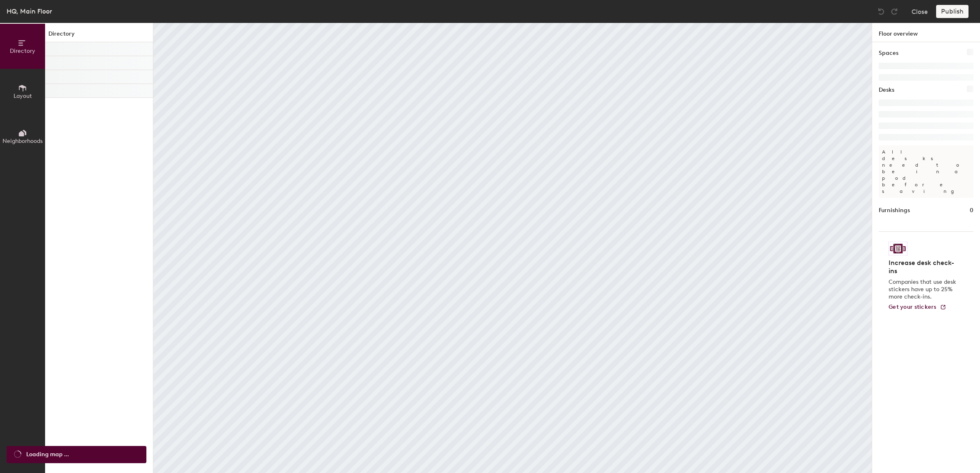 The height and width of the screenshot is (473, 980). Describe the element at coordinates (971, 211) in the screenshot. I see `h1: 0` at that location.